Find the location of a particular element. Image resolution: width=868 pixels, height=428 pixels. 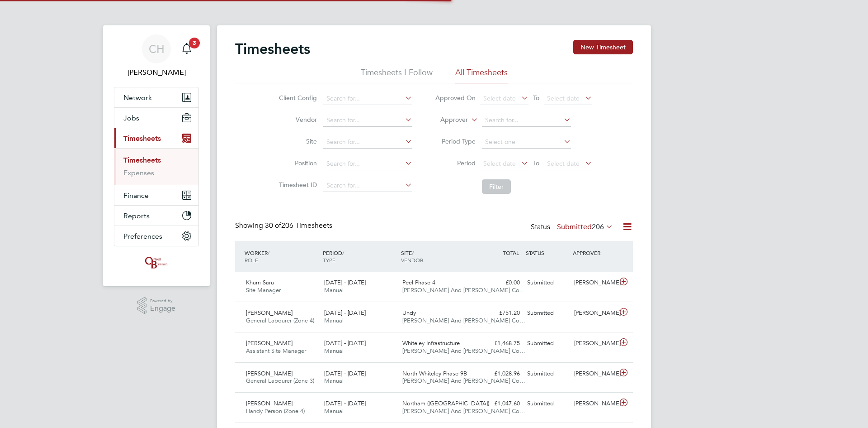

label: Site is located at coordinates (297, 141).